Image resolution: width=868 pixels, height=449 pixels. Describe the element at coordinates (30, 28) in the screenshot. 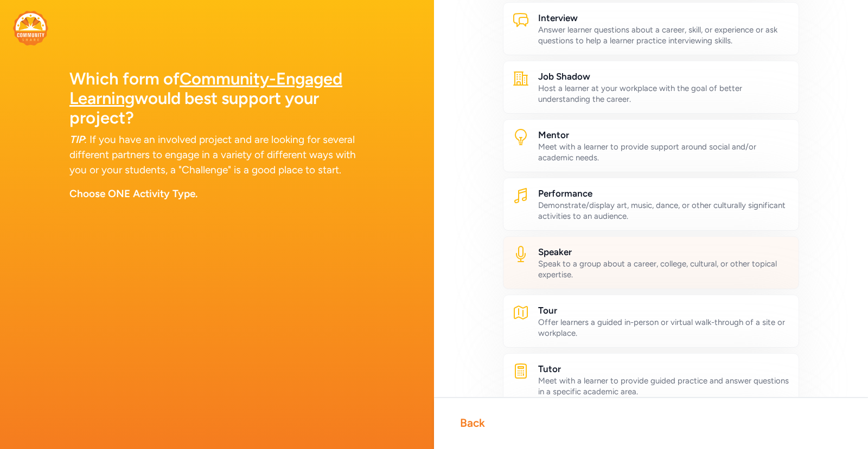

I see `img: logo` at that location.